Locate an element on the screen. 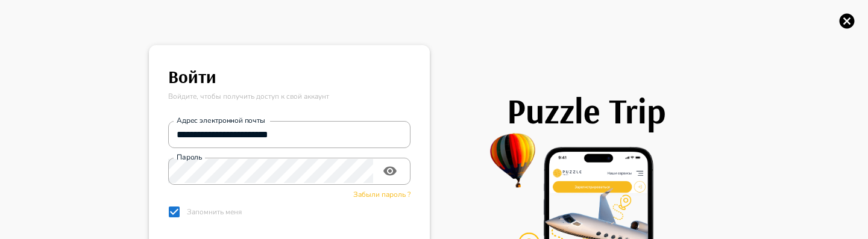 Image resolution: width=868 pixels, height=239 pixels. h6: Войти is located at coordinates (289, 76).